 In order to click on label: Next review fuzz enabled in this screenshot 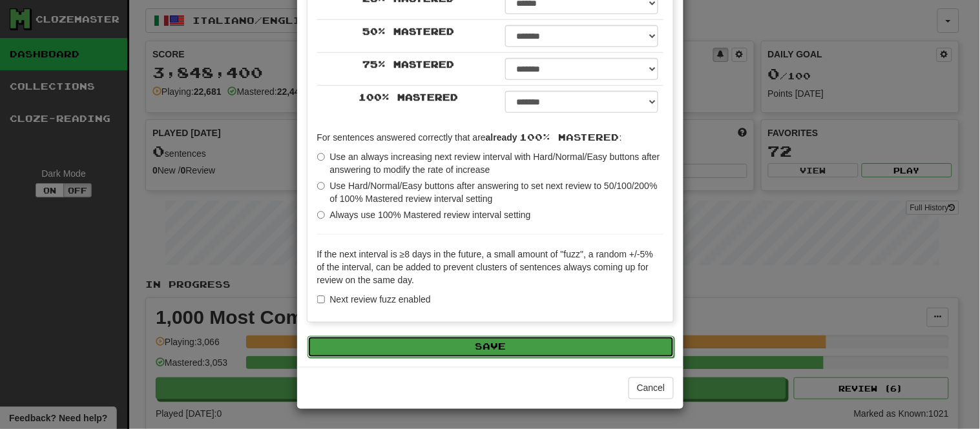, I will do `click(374, 299)`.